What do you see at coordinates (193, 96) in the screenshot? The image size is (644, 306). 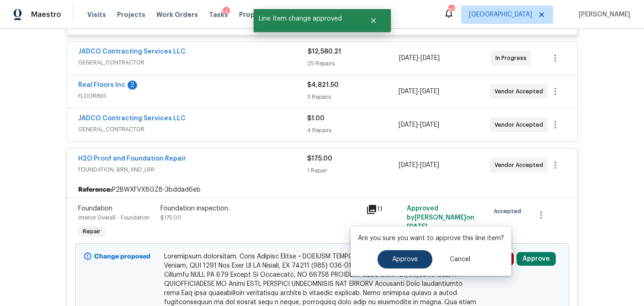 I see `span: FLOORING` at bounding box center [193, 96].